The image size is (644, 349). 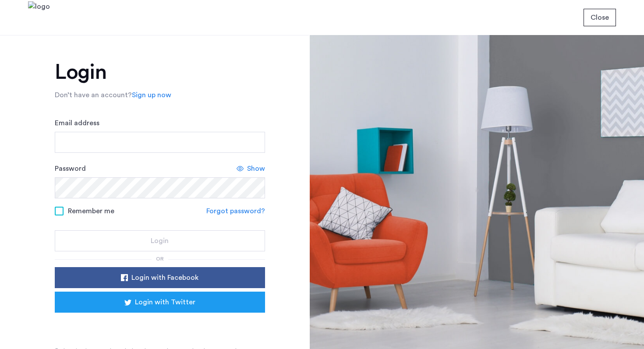 What do you see at coordinates (159, 241) in the screenshot?
I see `span: Login` at bounding box center [159, 241].